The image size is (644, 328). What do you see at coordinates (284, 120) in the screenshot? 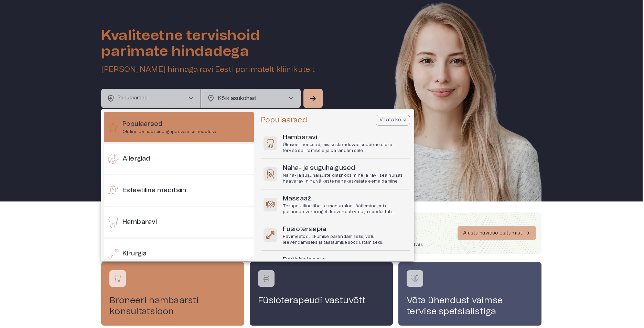
I see `h5: Populaarsed` at bounding box center [284, 120].